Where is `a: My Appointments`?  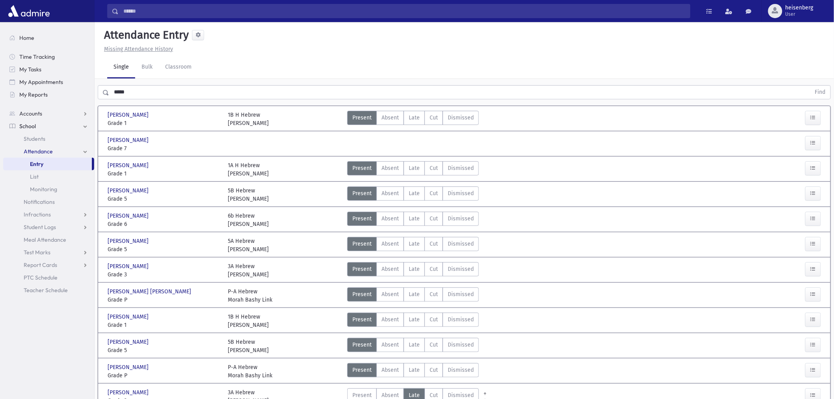
a: My Appointments is located at coordinates (49, 82).